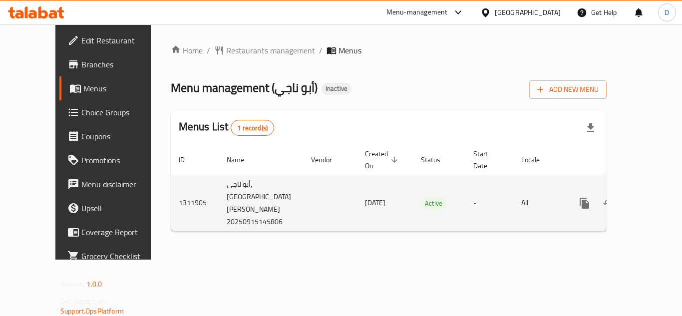 The height and width of the screenshot is (316, 682). I want to click on span: ID, so click(188, 160).